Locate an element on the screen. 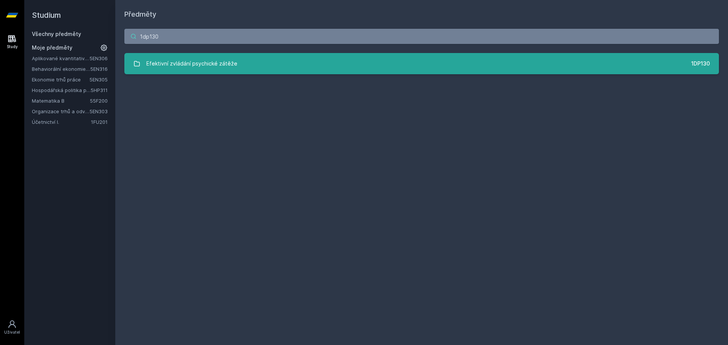 This screenshot has width=728, height=345. a: 5EN316 is located at coordinates (99, 69).